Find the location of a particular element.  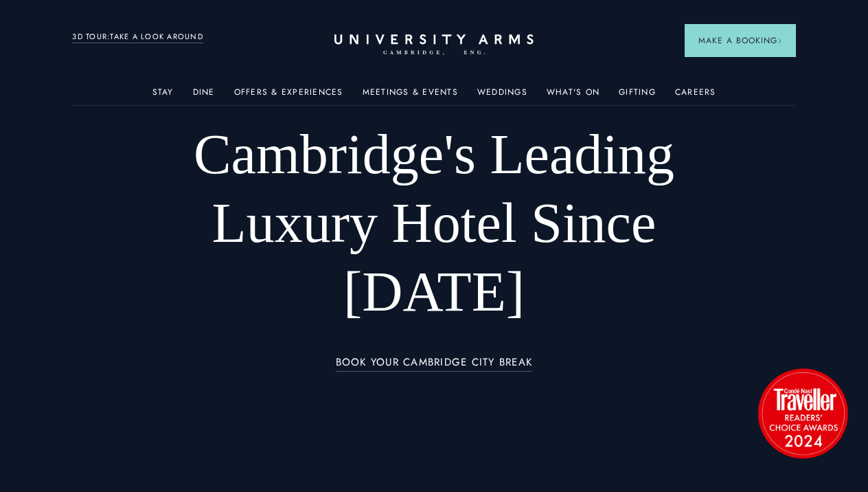

a: 3D TOUR:TAKE A LOOK AROUND is located at coordinates (138, 37).